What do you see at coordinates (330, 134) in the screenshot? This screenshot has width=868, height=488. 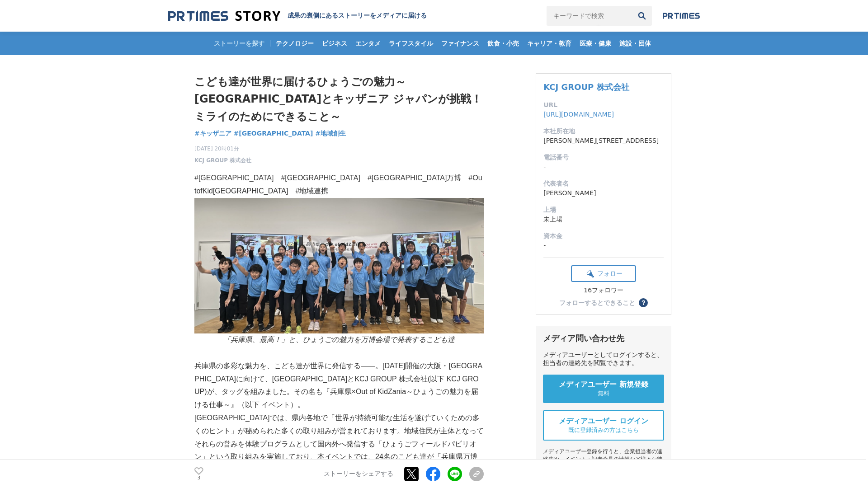 I see `a: #地域創生` at bounding box center [330, 134].